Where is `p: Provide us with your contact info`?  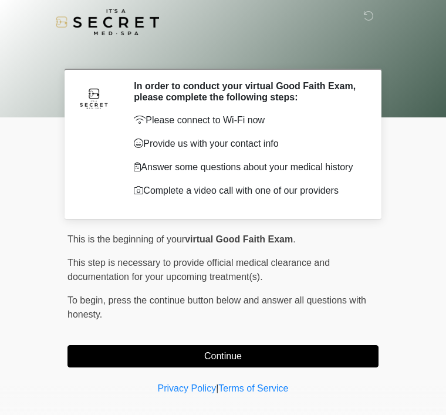 p: Provide us with your contact info is located at coordinates (247, 144).